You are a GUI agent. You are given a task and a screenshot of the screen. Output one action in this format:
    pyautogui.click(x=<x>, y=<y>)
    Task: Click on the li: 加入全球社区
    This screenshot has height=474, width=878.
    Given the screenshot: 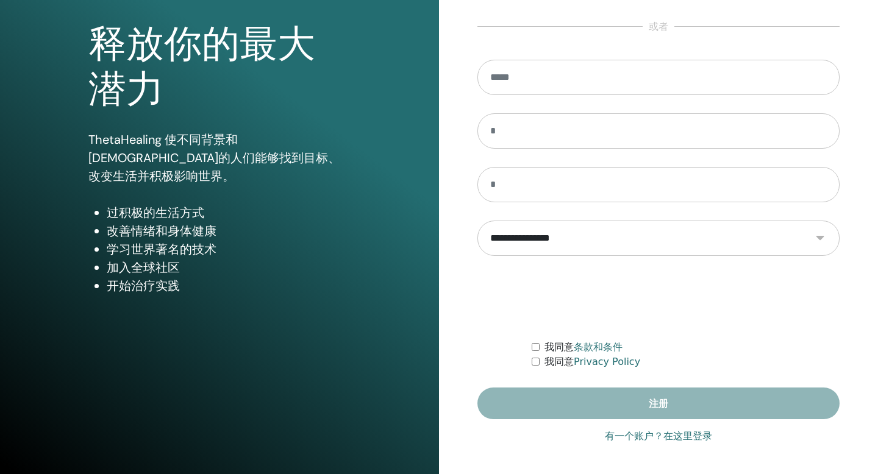 What is the action you would take?
    pyautogui.click(x=229, y=268)
    